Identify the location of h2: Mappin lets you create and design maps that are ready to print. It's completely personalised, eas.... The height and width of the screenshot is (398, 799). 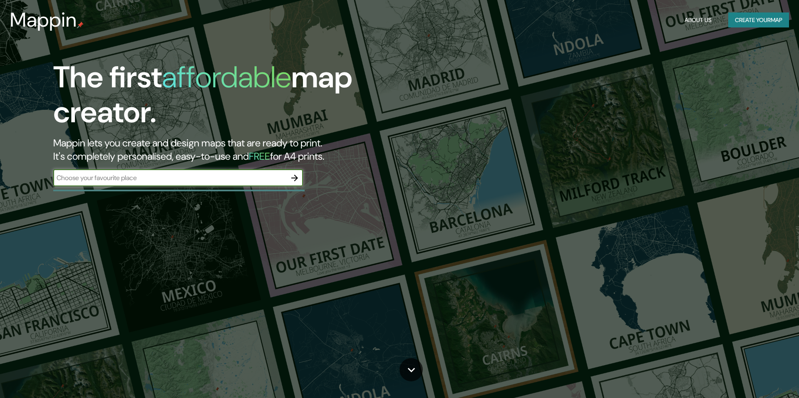
(253, 150).